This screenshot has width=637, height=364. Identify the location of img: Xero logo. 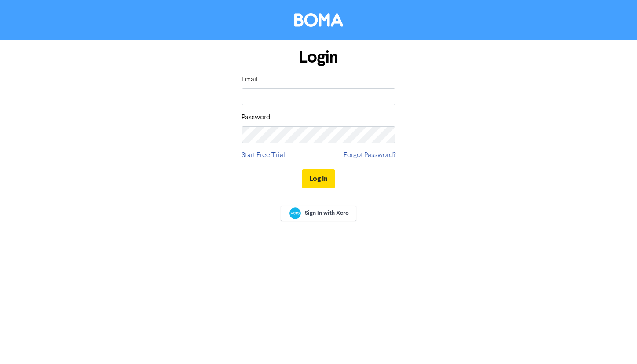
(295, 213).